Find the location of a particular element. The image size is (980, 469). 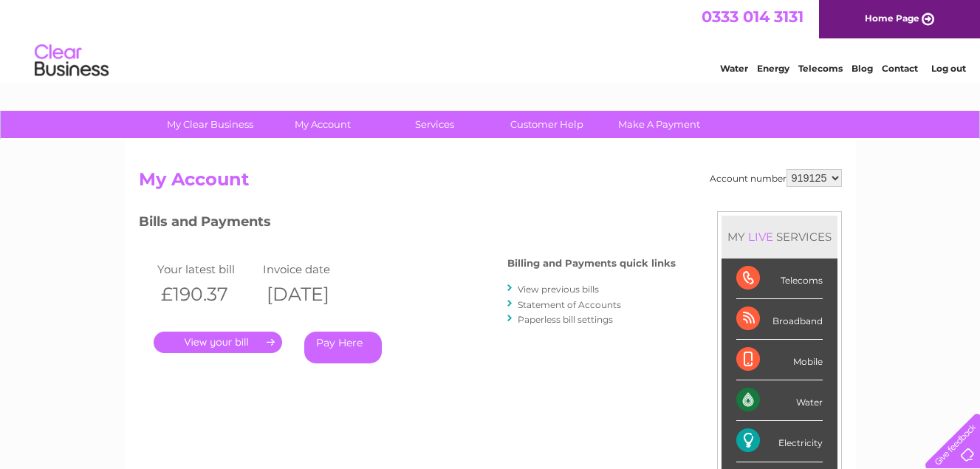

div: Electricity is located at coordinates (779, 441).